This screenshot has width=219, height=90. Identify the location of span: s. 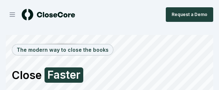
(63, 74).